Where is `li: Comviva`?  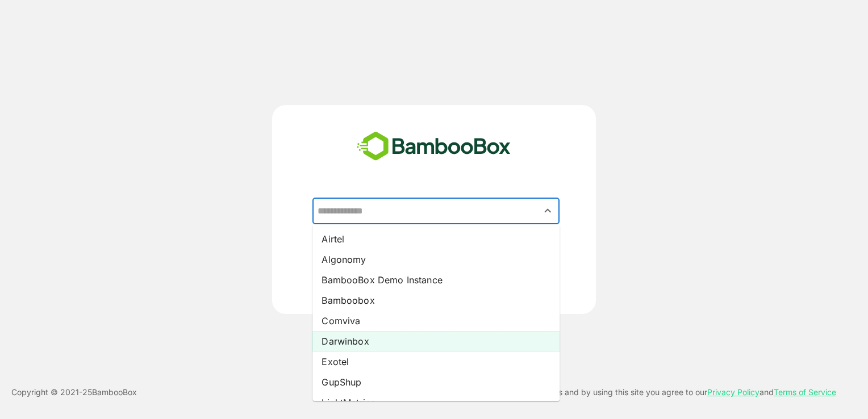 li: Comviva is located at coordinates (436, 321).